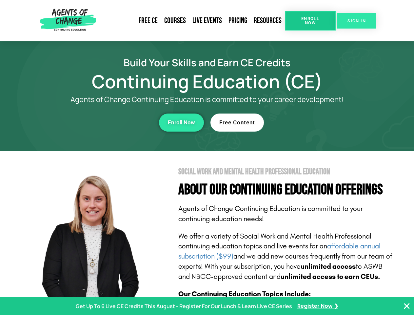 This screenshot has height=315, width=414. Describe the element at coordinates (328, 266) in the screenshot. I see `b: unlimited access` at that location.